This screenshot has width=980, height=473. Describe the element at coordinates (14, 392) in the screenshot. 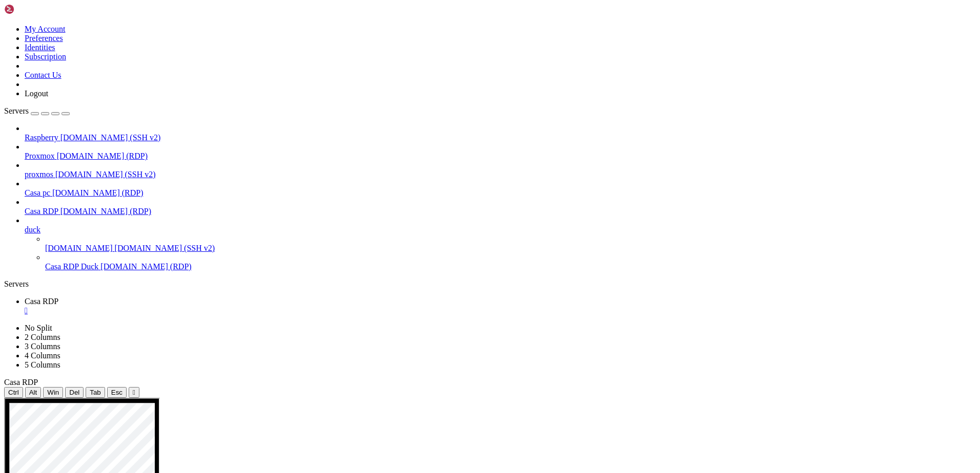

I see `button: Ctrl` at that location.